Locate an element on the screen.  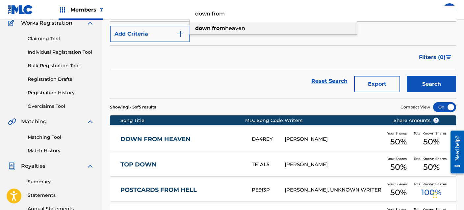
img: Works Registration is located at coordinates (12, 23).